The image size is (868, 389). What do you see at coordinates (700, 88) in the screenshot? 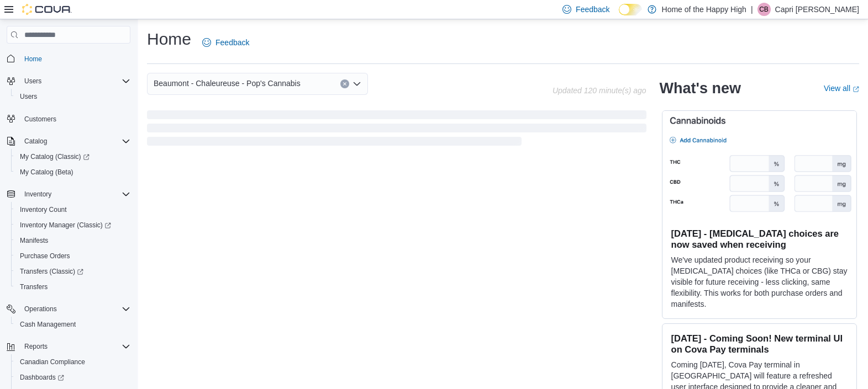
I see `h2: What's new` at bounding box center [700, 88].